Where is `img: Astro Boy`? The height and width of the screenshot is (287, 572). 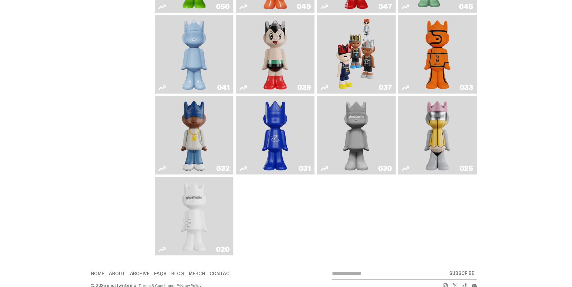
img: Astro Boy is located at coordinates (275, 54).